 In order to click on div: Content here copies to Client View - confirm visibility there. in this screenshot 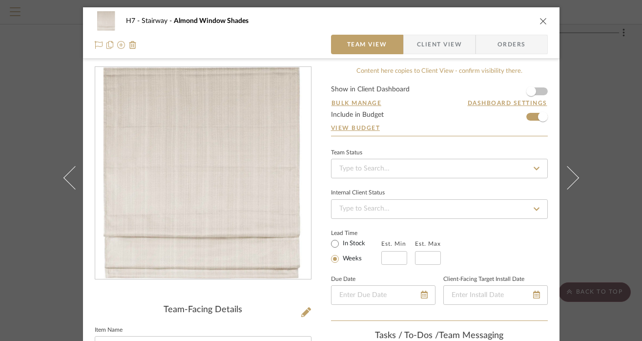, I will do `click(439, 71)`.